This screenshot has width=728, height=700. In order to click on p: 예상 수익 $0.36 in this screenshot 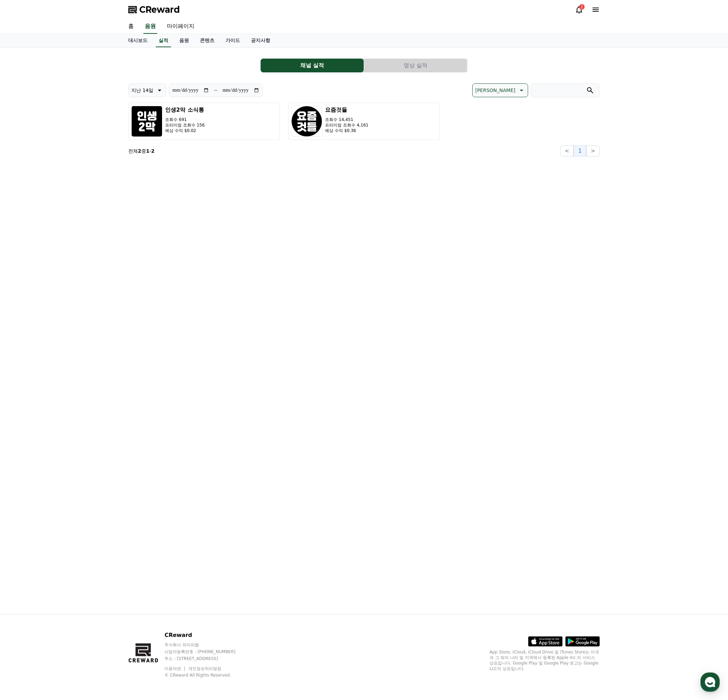, I will do `click(347, 131)`.